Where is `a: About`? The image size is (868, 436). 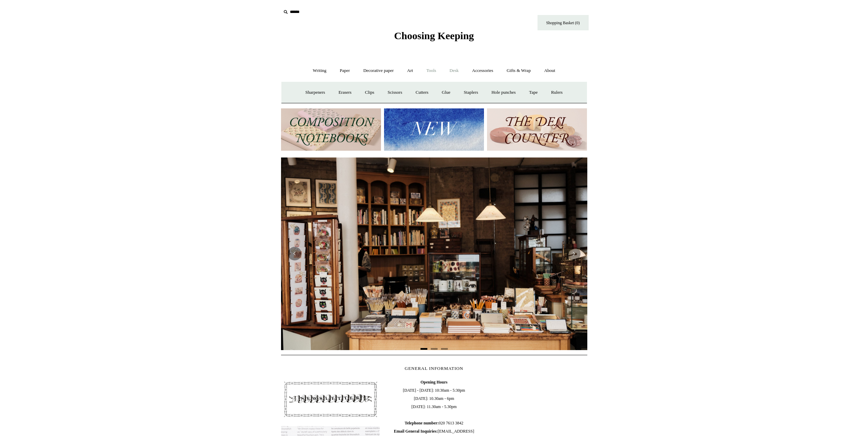 a: About is located at coordinates (550, 71).